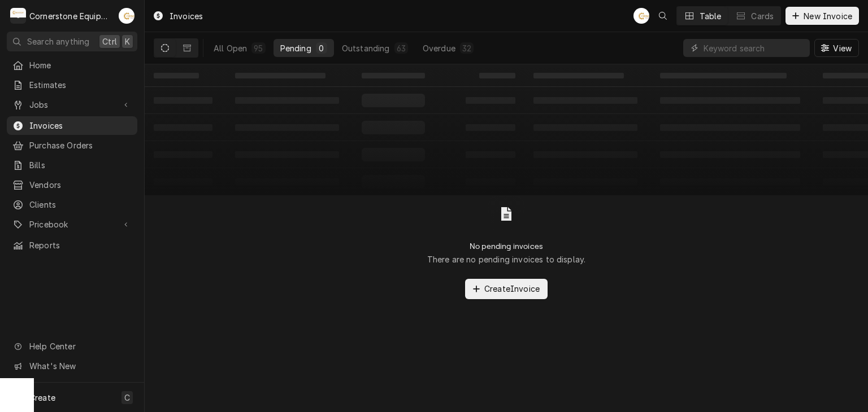  I want to click on div: Overdue, so click(439, 48).